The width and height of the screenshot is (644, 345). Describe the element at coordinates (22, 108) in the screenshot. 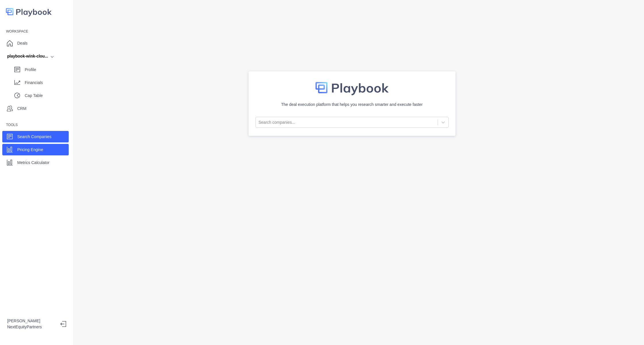

I see `p: CRM` at that location.